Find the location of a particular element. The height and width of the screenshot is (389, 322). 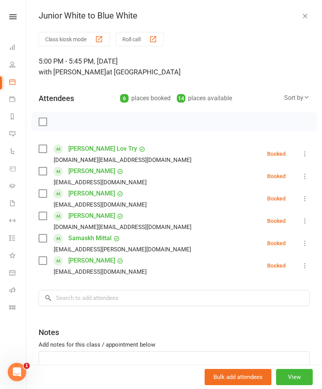

div: places available is located at coordinates (204, 98).